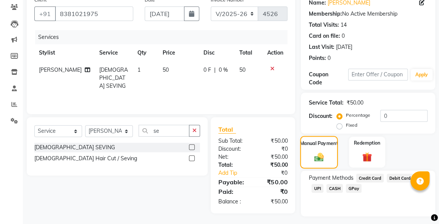  Describe the element at coordinates (178, 53) in the screenshot. I see `th: Price` at that location.